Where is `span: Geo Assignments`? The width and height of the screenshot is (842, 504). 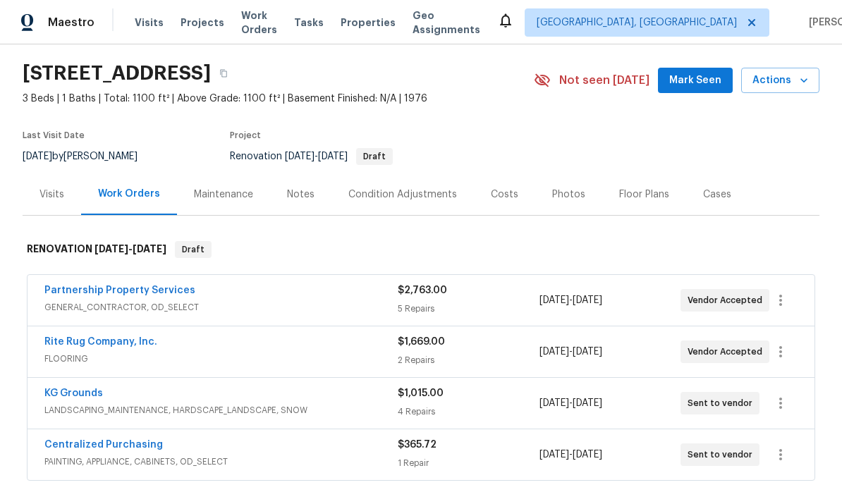
span: Geo Assignments is located at coordinates (446, 22).